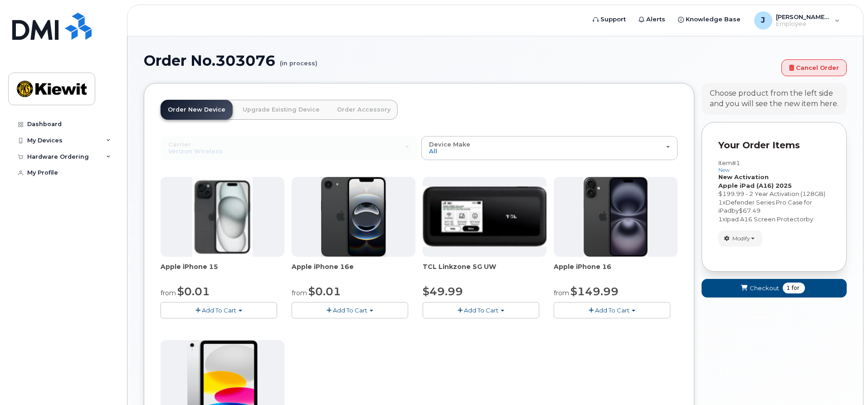 This screenshot has width=868, height=405. Describe the element at coordinates (741, 239) in the screenshot. I see `span: Modify` at that location.